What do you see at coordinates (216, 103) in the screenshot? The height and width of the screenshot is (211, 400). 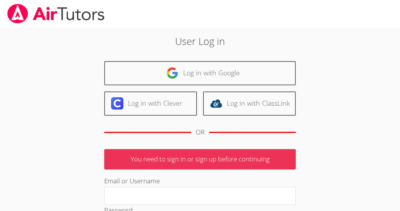 I see `img: classlink-logo-d6bb404cc1216ec64c9a2012d9dc4662098be43eaf13dc465df04b49fa7ab582.svg` at bounding box center [216, 103].